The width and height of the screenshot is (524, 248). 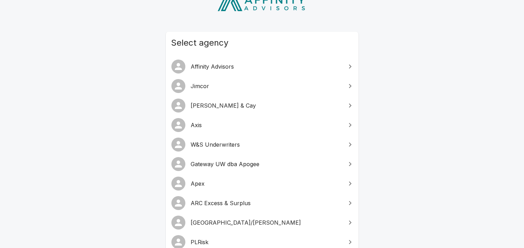 What do you see at coordinates (262, 203) in the screenshot?
I see `a: ARC Excess & Surplus` at bounding box center [262, 203].